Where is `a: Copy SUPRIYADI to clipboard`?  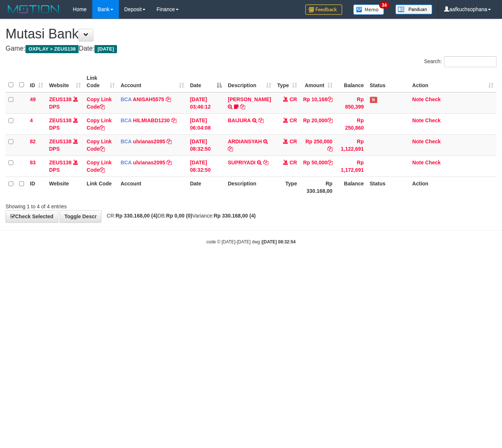 a: Copy SUPRIYADI to clipboard is located at coordinates (266, 163).